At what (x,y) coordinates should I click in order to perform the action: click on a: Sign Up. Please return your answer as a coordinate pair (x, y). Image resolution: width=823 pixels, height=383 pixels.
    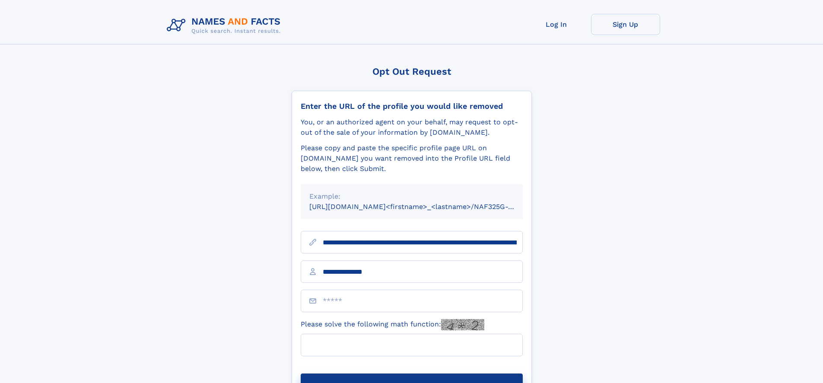
    Looking at the image, I should click on (626, 24).